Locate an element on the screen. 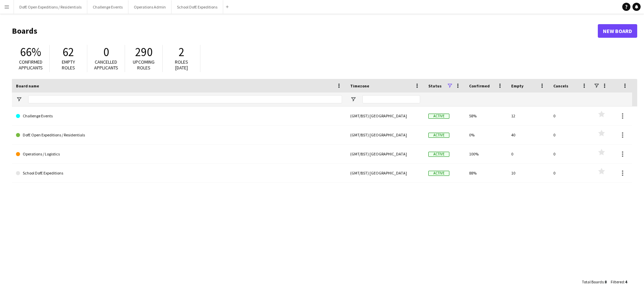 Image resolution: width=644 pixels, height=299 pixels. span: Total Boards is located at coordinates (592, 281).